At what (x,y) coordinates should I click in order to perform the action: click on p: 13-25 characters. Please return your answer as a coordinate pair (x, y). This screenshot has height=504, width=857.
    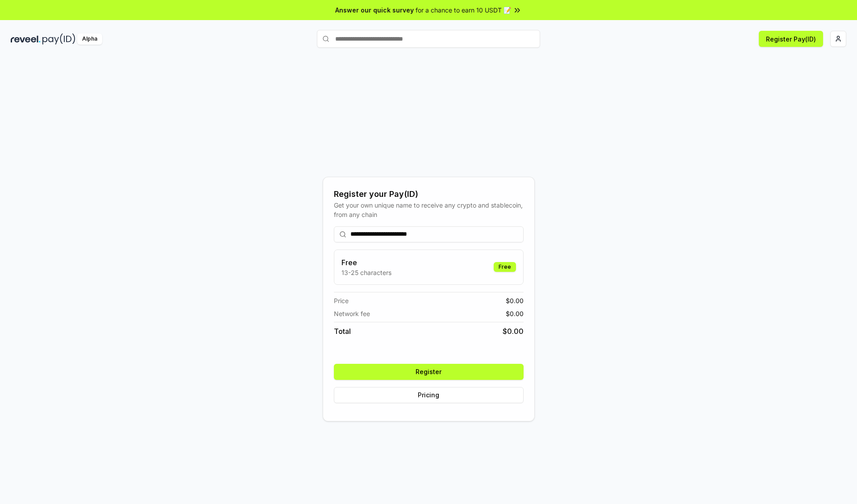
    Looking at the image, I should click on (367, 272).